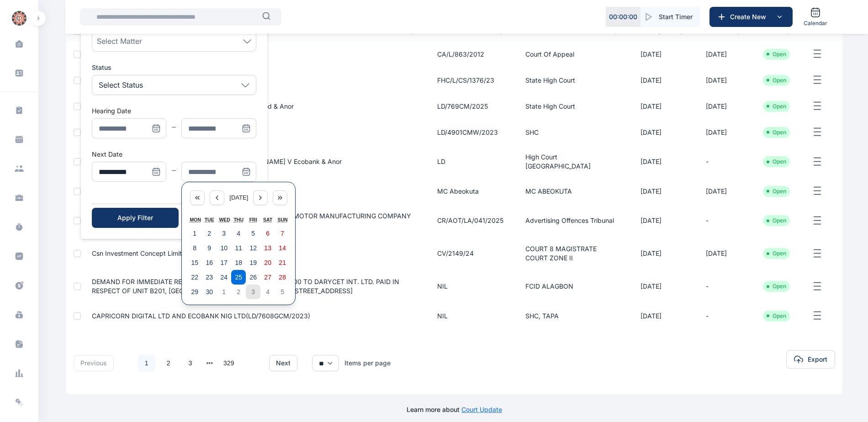  What do you see at coordinates (195, 292) in the screenshot?
I see `abbr: 29 September 2025` at bounding box center [195, 292].